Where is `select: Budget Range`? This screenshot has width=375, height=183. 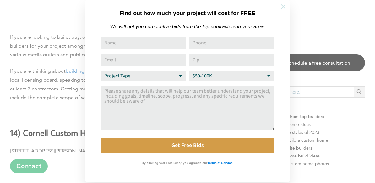
select: Budget Range is located at coordinates (232, 76).